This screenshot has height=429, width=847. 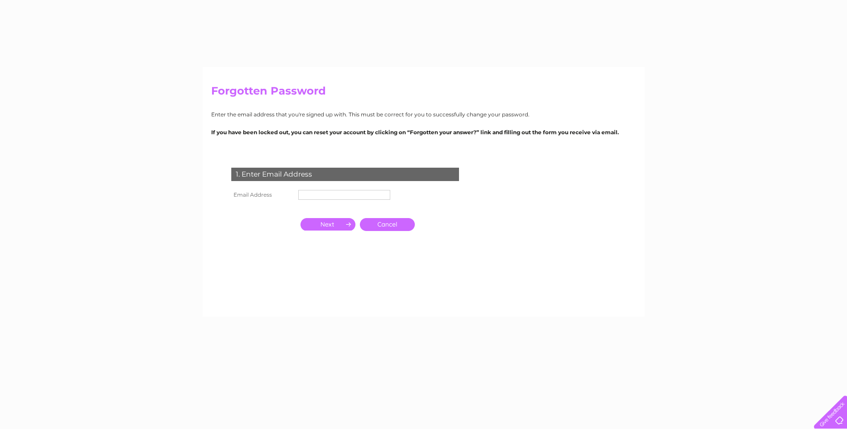 I want to click on a: Cancel, so click(x=387, y=225).